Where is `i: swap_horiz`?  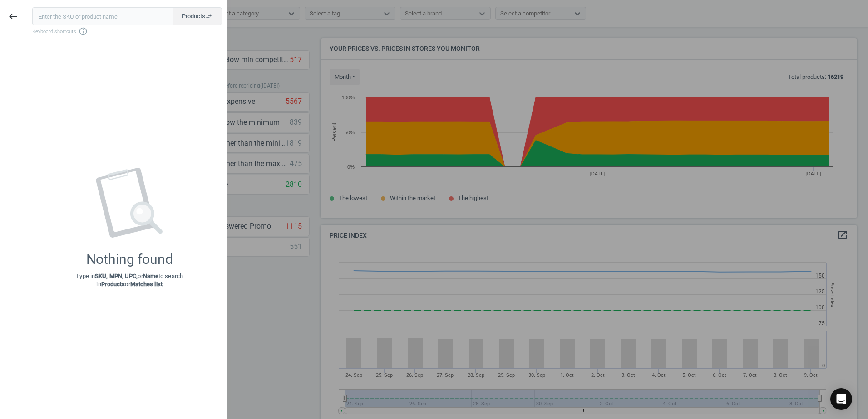
i: swap_horiz is located at coordinates (209, 16).